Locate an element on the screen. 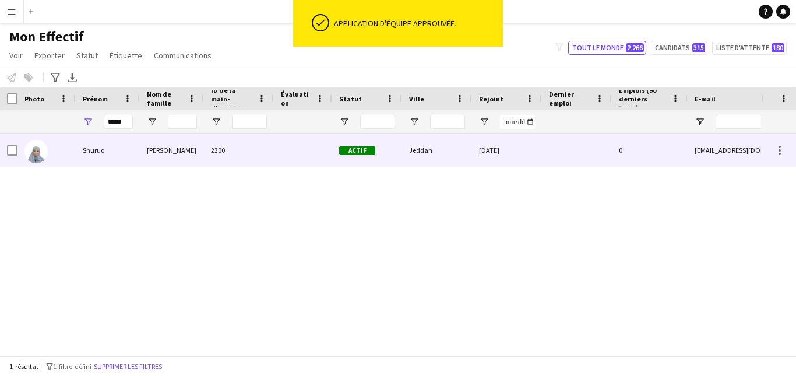 The width and height of the screenshot is (796, 376). input: Ville Entrée de filtre is located at coordinates (447, 122).